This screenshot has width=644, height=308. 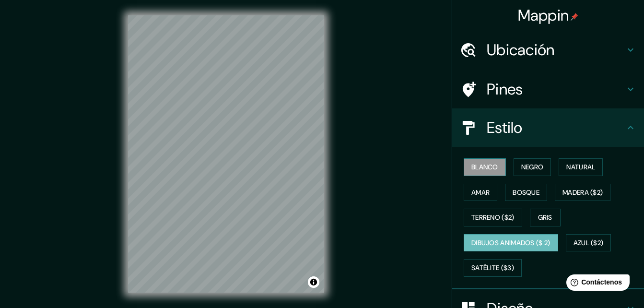 I want to click on button: Madera ($2), so click(x=583, y=192).